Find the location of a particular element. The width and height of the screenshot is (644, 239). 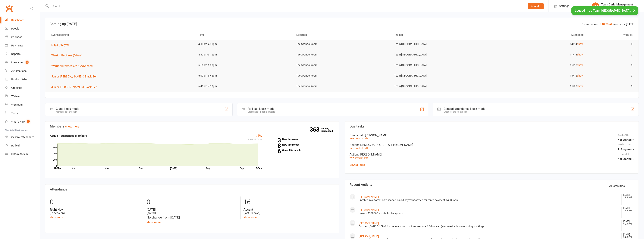

a: Tasks is located at coordinates (22, 113).